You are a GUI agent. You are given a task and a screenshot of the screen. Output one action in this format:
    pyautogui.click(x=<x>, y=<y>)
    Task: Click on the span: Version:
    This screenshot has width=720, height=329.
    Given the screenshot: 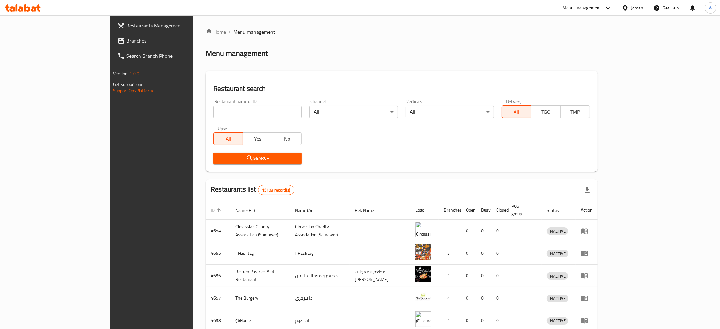 What is the action you would take?
    pyautogui.click(x=121, y=74)
    